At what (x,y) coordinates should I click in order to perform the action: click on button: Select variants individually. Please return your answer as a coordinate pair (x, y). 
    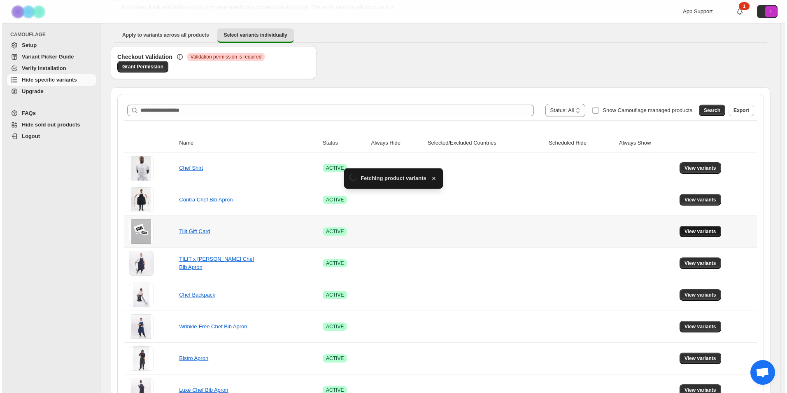
    Looking at the image, I should click on (254, 35).